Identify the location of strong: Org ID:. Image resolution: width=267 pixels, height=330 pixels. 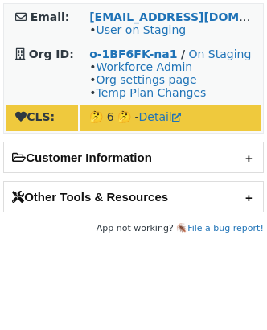
(51, 54).